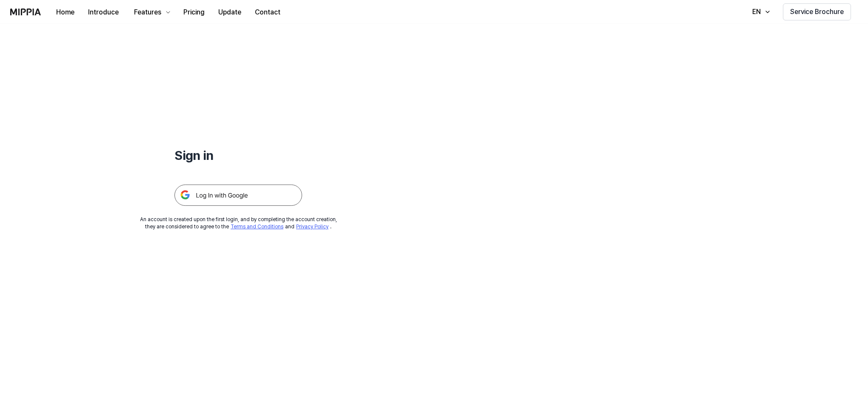 The image size is (868, 418). What do you see at coordinates (760, 12) in the screenshot?
I see `button: EN` at bounding box center [760, 12].